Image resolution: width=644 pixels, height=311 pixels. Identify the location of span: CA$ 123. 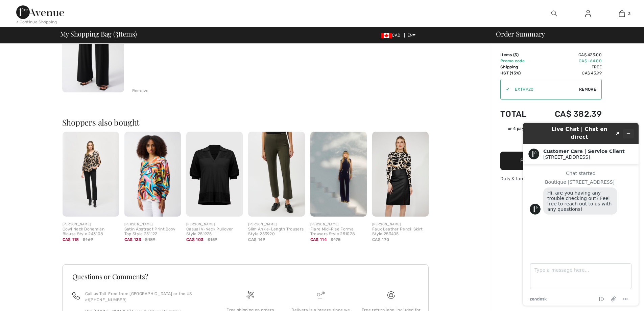
(133, 240).